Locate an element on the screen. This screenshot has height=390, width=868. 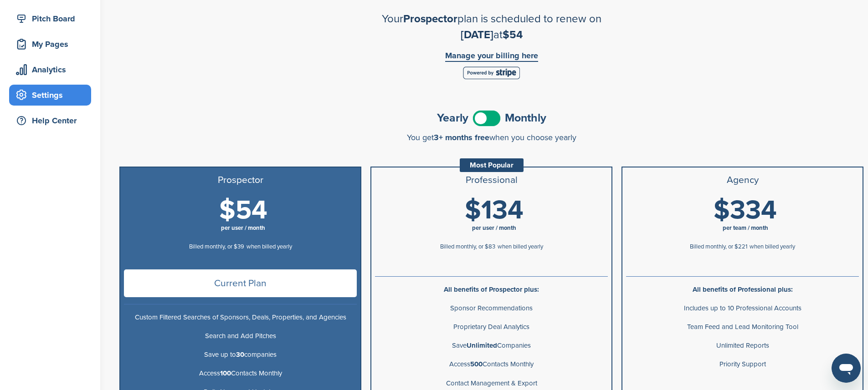
div: My Pages is located at coordinates (53, 44).